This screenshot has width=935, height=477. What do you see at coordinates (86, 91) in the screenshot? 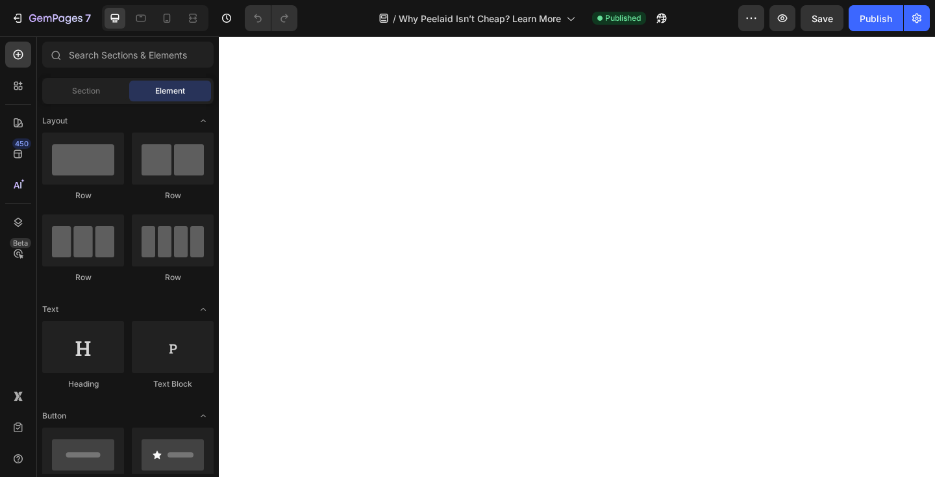
I see `span: Section` at bounding box center [86, 91].